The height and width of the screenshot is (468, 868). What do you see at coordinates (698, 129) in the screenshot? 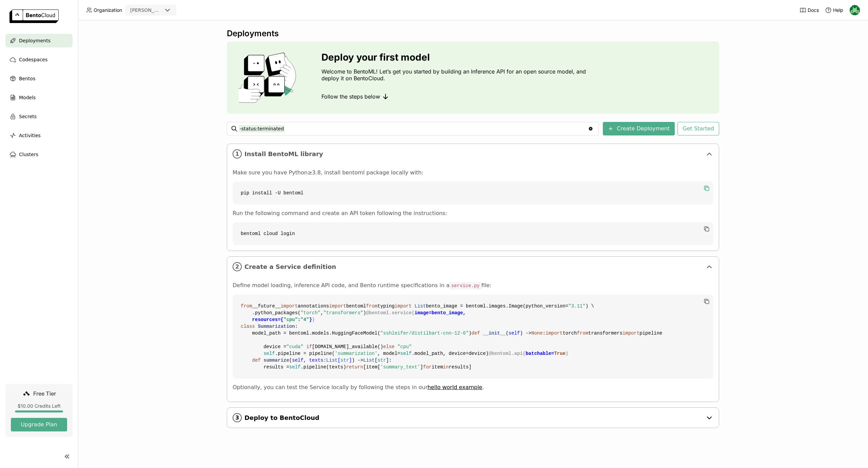
I see `button: Get Started` at bounding box center [698, 129].